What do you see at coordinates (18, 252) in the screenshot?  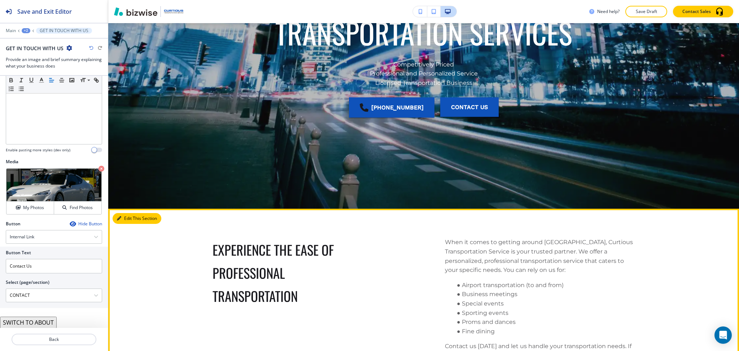 I see `h2: Button Text` at bounding box center [18, 252].